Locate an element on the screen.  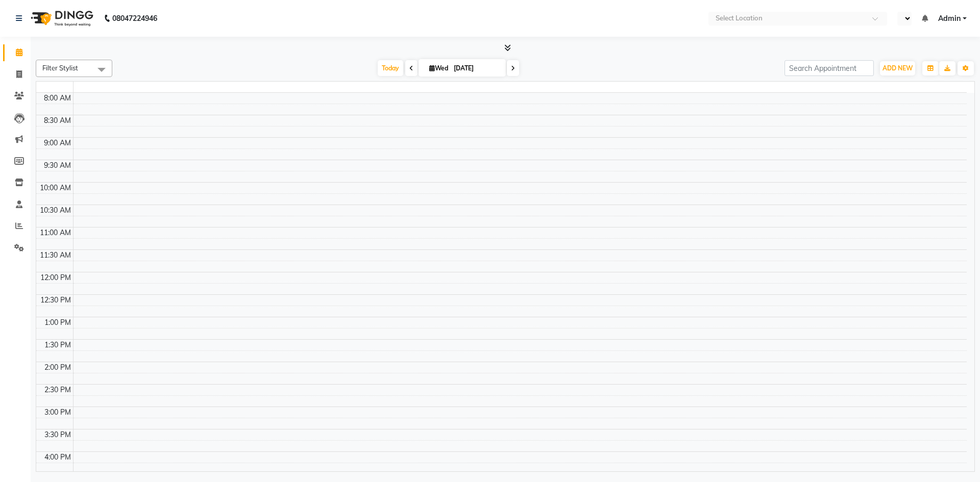
span: Today is located at coordinates (391, 67).